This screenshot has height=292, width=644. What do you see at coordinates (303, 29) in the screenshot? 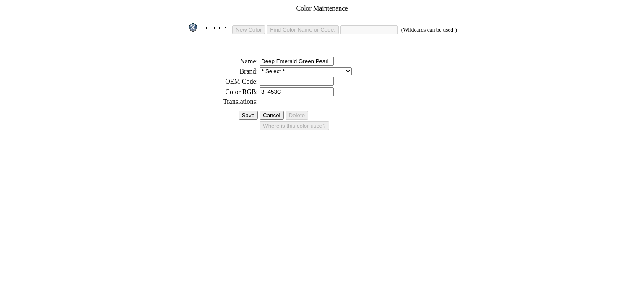
I see `input: Find Color Name or Code:` at bounding box center [303, 29].